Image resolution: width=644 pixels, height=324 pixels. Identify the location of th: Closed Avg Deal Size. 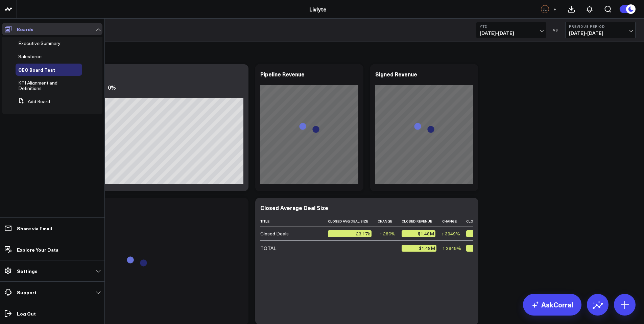
(353, 221).